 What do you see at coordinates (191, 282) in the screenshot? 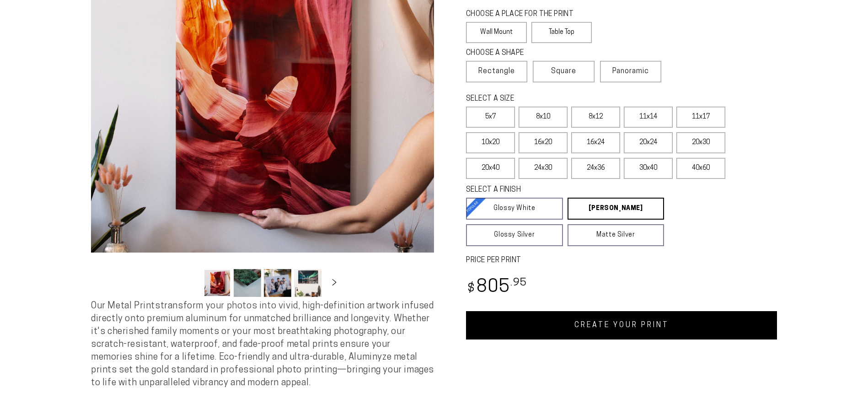
I see `button: Slide left` at bounding box center [191, 282].